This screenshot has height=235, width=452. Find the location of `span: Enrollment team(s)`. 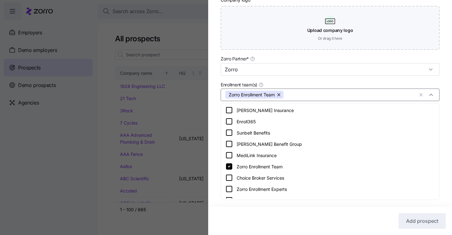

span: Enrollment team(s) is located at coordinates (239, 85).